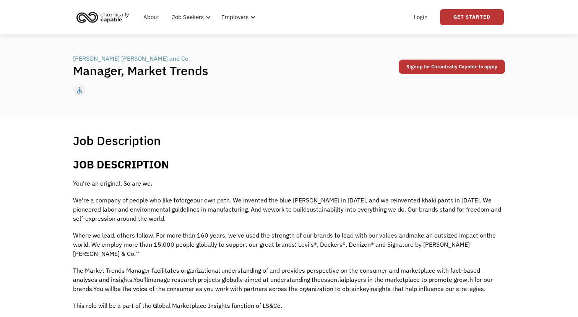 The width and height of the screenshot is (578, 317). I want to click on span: work to build, so click(289, 209).